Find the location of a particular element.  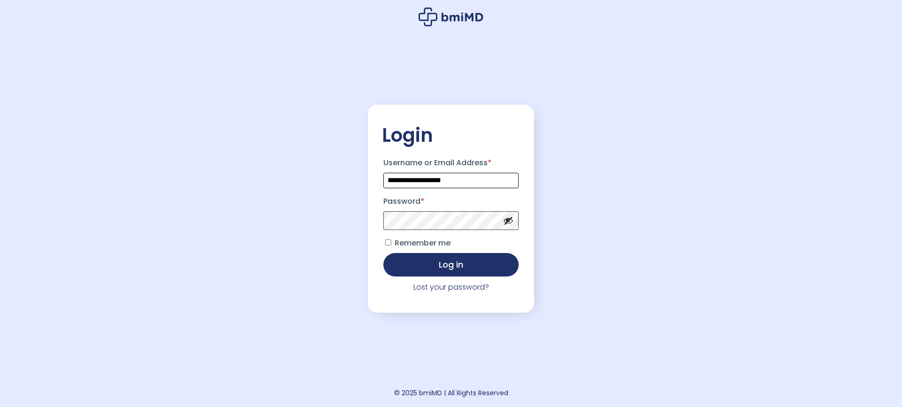

span: Remember me is located at coordinates (422, 243).